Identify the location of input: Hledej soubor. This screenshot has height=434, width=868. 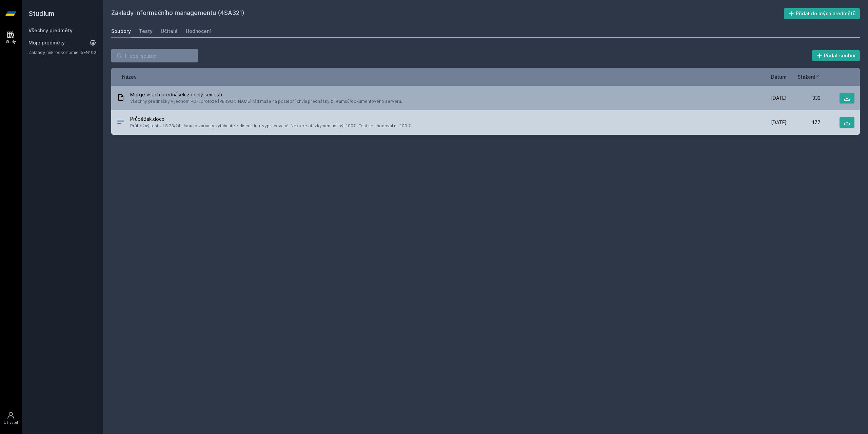
(155, 56).